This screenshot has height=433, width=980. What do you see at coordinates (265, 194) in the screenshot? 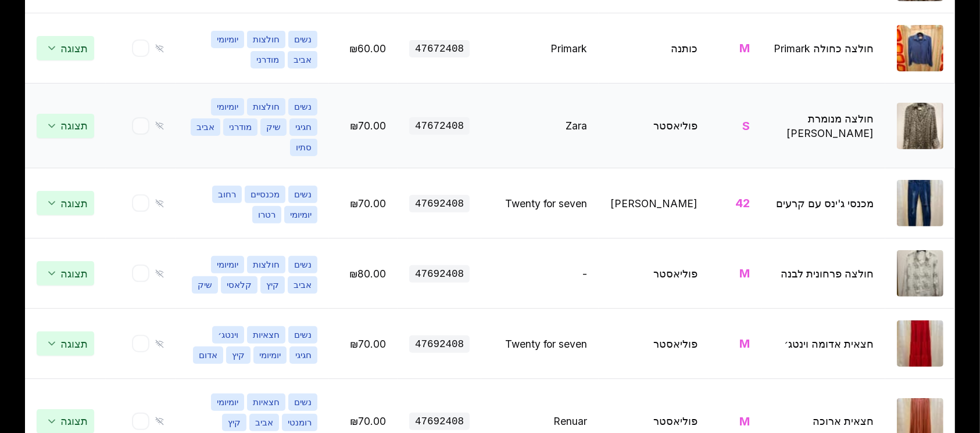
I see `span: מכנסיים` at bounding box center [265, 194].